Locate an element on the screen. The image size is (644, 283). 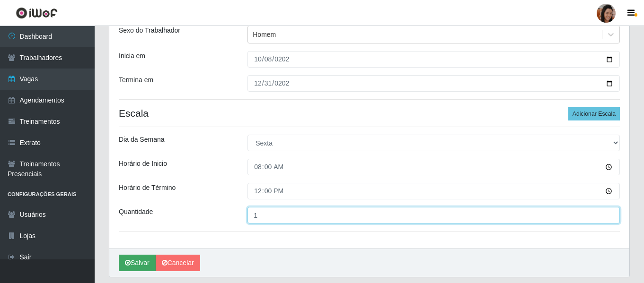
label: Termina em is located at coordinates (136, 80).